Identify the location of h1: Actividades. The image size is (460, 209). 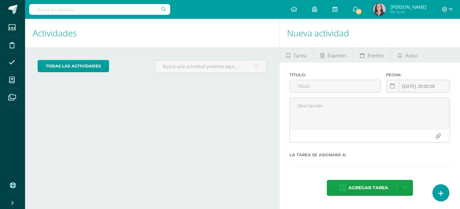
(152, 33).